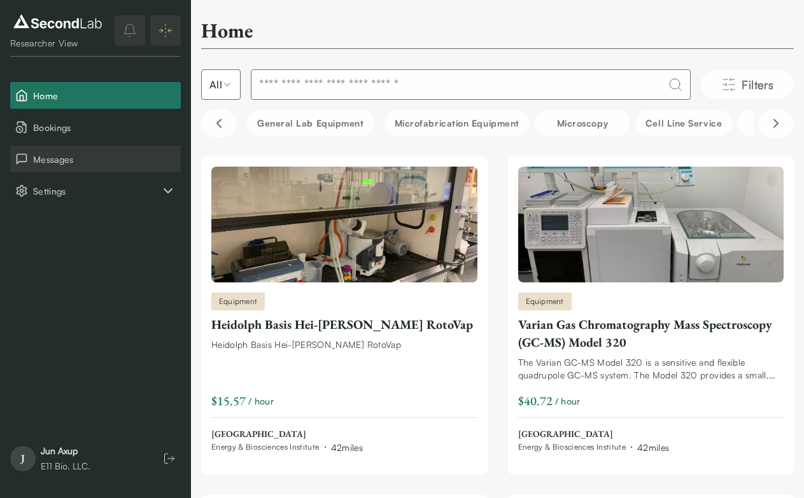 This screenshot has width=804, height=498. I want to click on span: Home, so click(104, 95).